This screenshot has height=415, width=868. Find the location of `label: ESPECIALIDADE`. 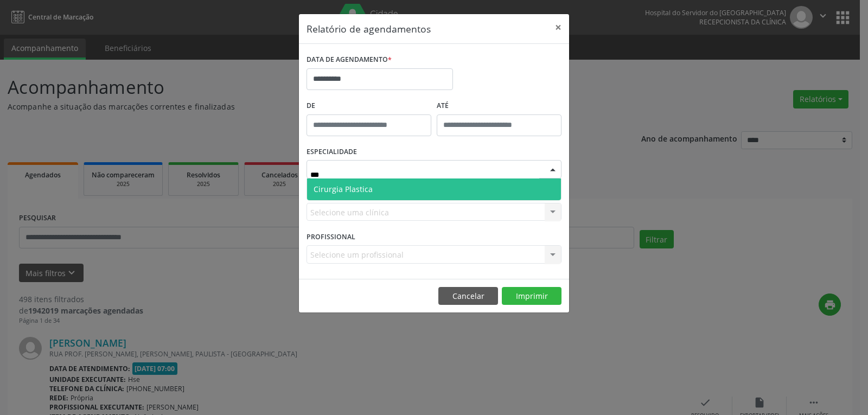

label: ESPECIALIDADE is located at coordinates (331, 152).